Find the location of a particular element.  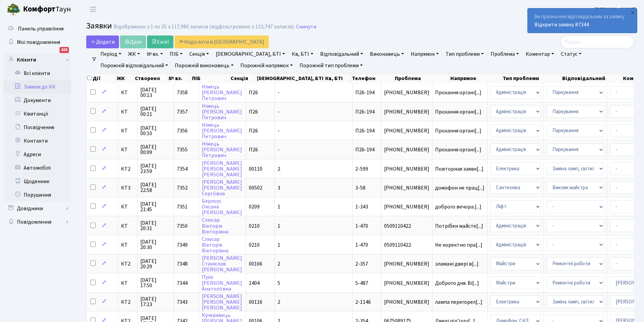

div: Ви призначені відповідальним за заявку is located at coordinates (583, 20).